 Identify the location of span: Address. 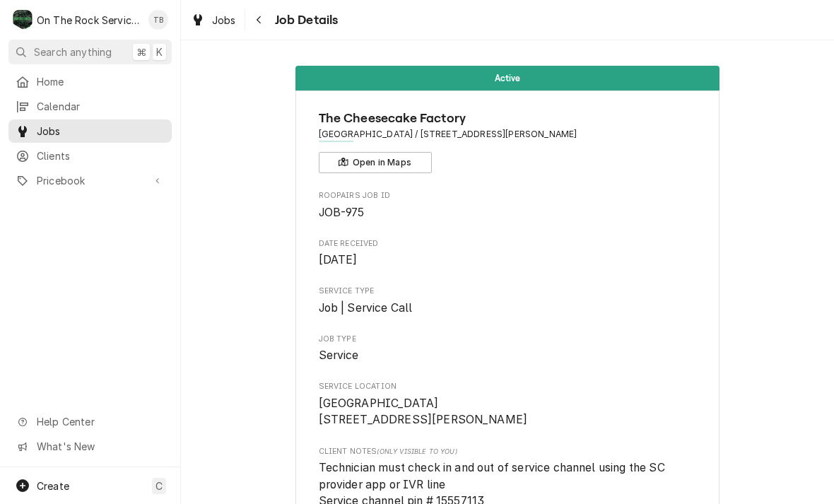
(507, 134).